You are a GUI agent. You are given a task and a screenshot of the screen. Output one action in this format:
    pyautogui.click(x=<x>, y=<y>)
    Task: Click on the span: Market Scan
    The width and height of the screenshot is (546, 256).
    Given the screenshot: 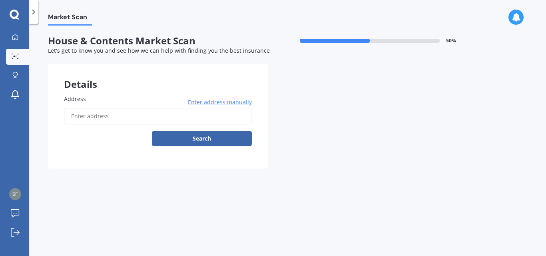 What is the action you would take?
    pyautogui.click(x=70, y=18)
    